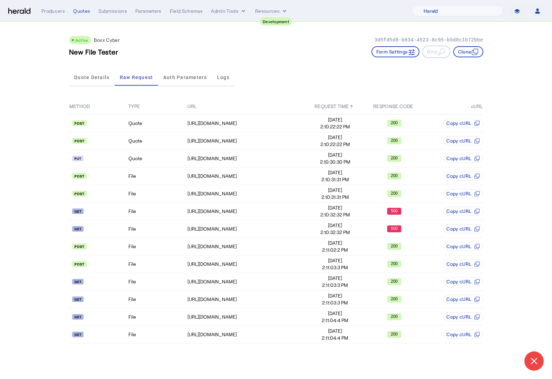 The height and width of the screenshot is (379, 552). Describe the element at coordinates (223, 77) in the screenshot. I see `span: Logs` at that location.